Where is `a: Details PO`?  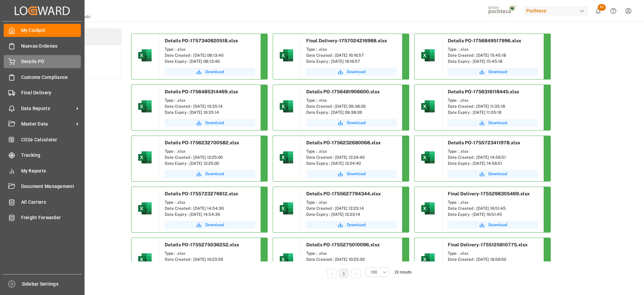
a: Details PO is located at coordinates (42, 61).